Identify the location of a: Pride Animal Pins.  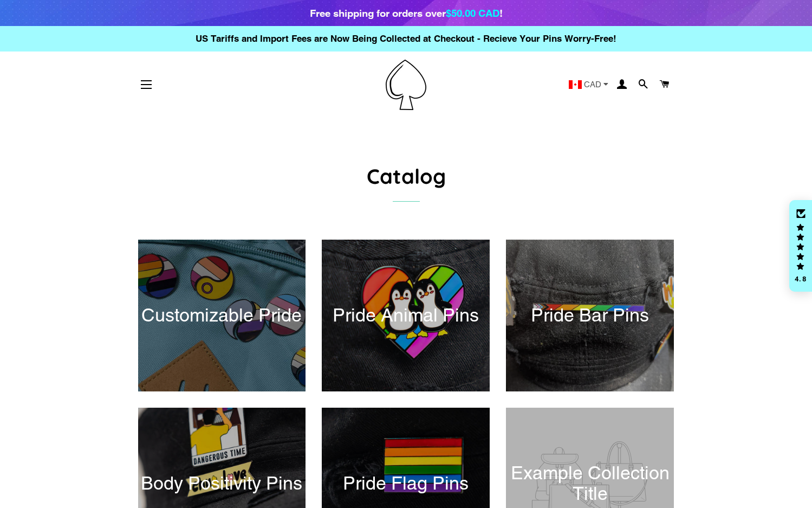
(406, 315).